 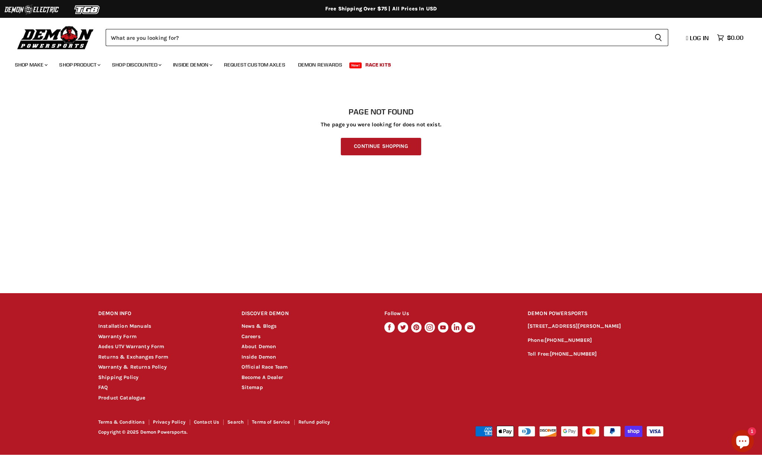 What do you see at coordinates (377, 38) in the screenshot?
I see `input: Search` at bounding box center [377, 38].